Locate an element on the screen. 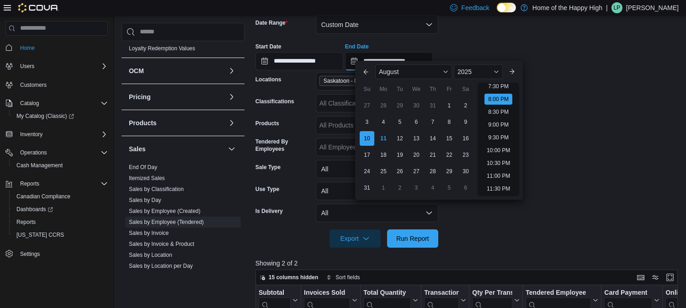 The width and height of the screenshot is (686, 308). a: Dashboards is located at coordinates (35, 209).